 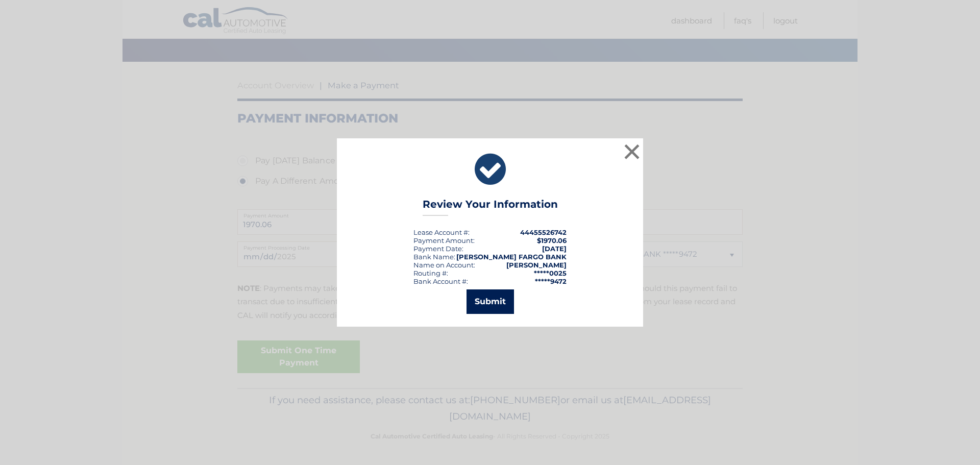 What do you see at coordinates (444, 241) in the screenshot?
I see `div: Payment Amount:` at bounding box center [444, 241].